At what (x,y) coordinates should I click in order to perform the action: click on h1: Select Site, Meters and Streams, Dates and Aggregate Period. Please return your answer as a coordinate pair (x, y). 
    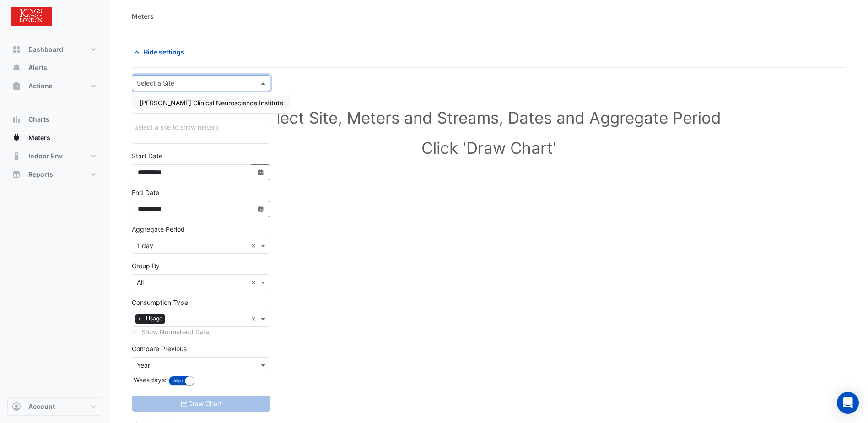
    Looking at the image, I should click on (489, 117).